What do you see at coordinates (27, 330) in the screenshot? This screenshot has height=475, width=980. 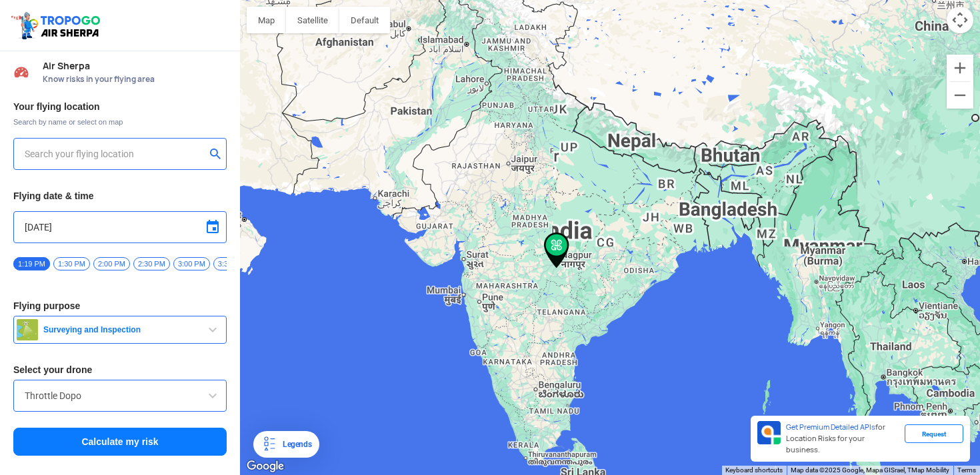 I see `img: survey.png` at bounding box center [27, 330].